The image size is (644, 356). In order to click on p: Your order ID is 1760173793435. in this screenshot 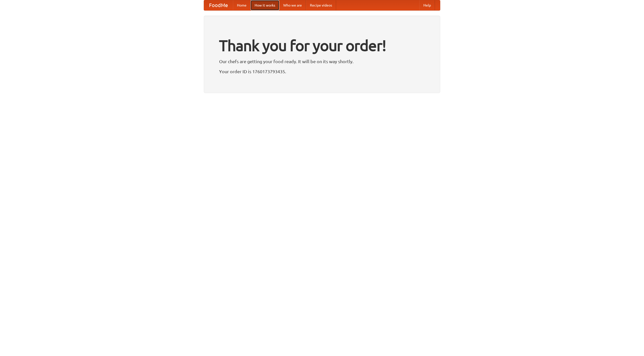, I will do `click(322, 72)`.